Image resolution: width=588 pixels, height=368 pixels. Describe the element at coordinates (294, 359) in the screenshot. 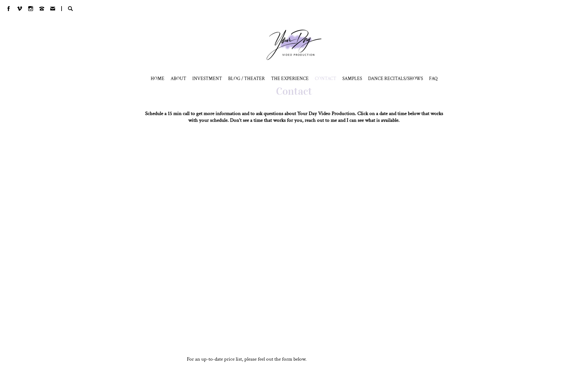

I see `p: For an up-to-date price list, please feel out the form below.` at that location.